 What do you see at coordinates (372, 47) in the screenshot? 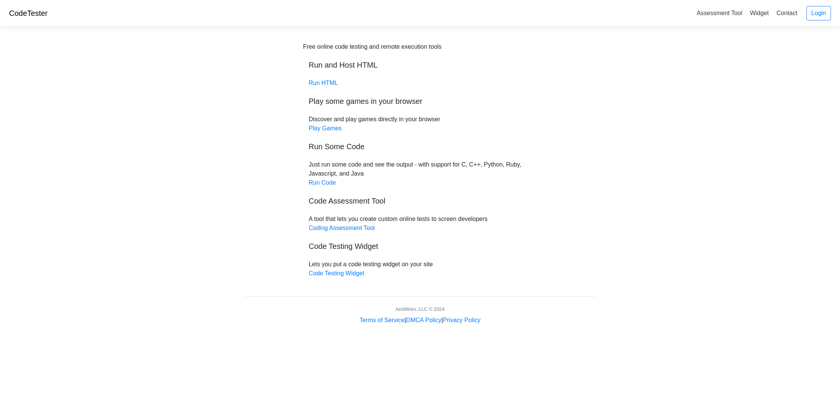
I see `div: Free online code testing and remote execution tools` at bounding box center [372, 47].